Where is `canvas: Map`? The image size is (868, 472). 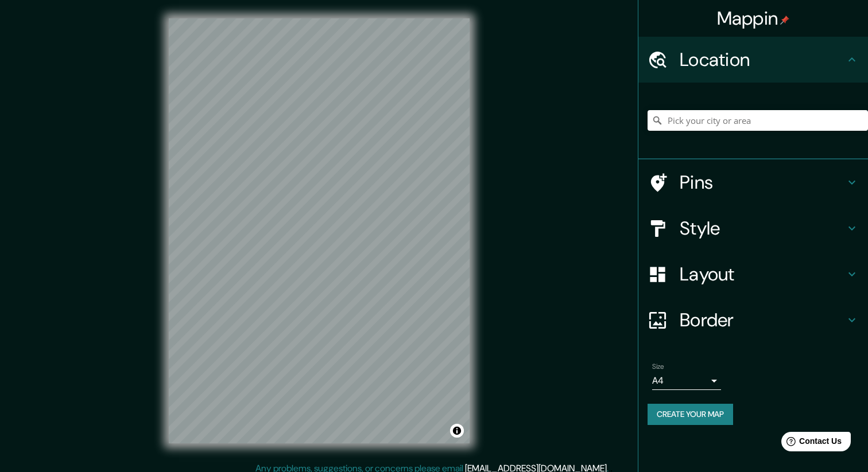
canvas: Map is located at coordinates (319, 230).